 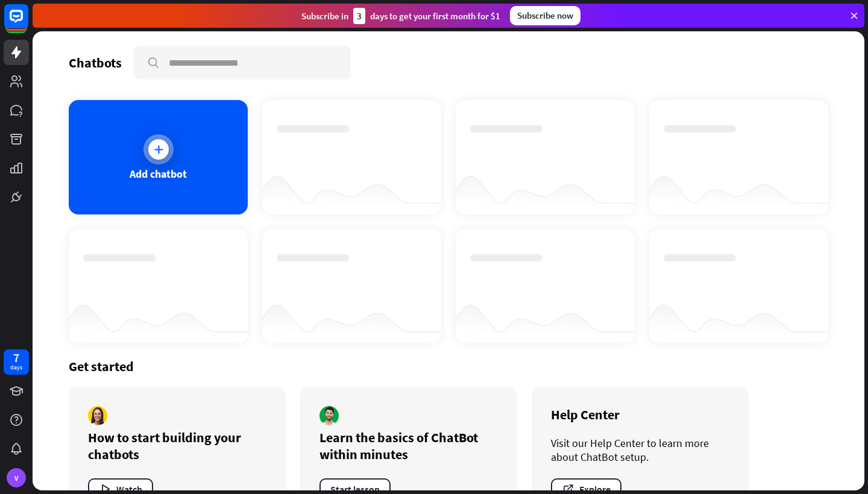 What do you see at coordinates (401, 16) in the screenshot?
I see `div: Subscribe in days to get your first month for $1` at bounding box center [401, 16].